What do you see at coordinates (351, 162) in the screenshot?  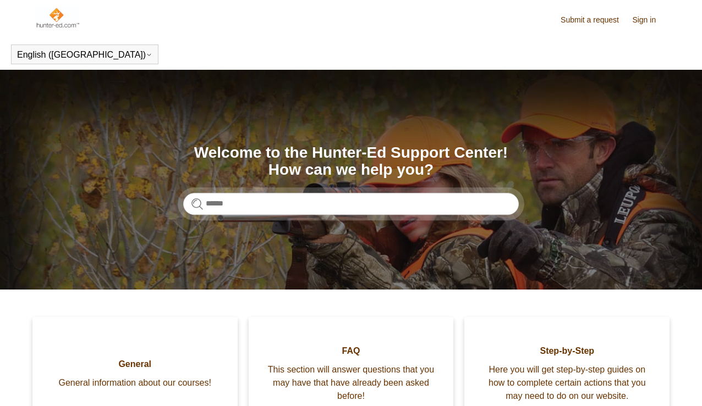 I see `h1: Welcome to the Hunter-Ed Support Center! How can we help you?` at bounding box center [351, 162].